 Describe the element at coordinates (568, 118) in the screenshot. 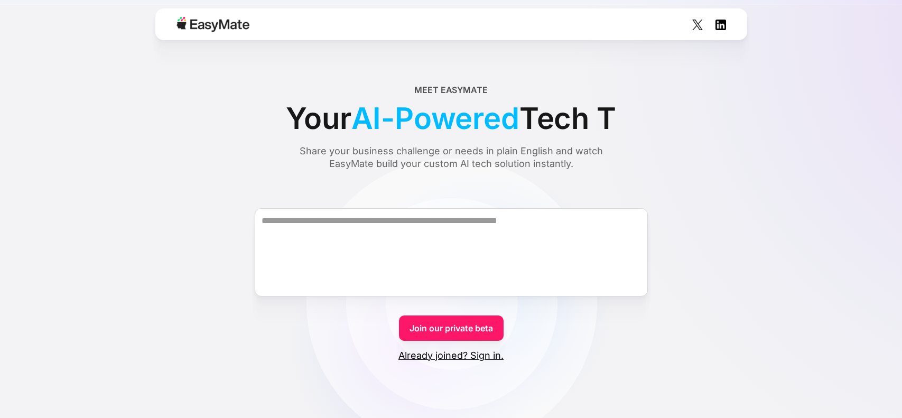

I see `span: Tech T` at that location.